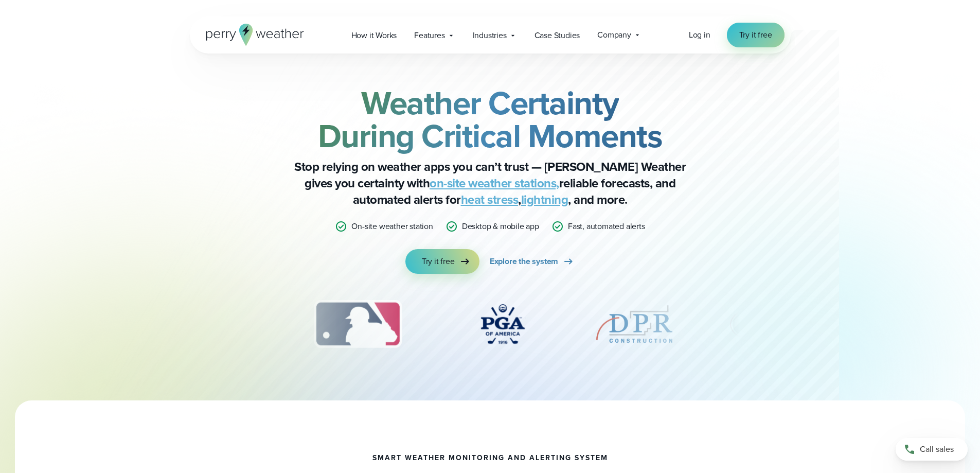 This screenshot has width=980, height=473. Describe the element at coordinates (700, 34) in the screenshot. I see `span: Log in` at that location.